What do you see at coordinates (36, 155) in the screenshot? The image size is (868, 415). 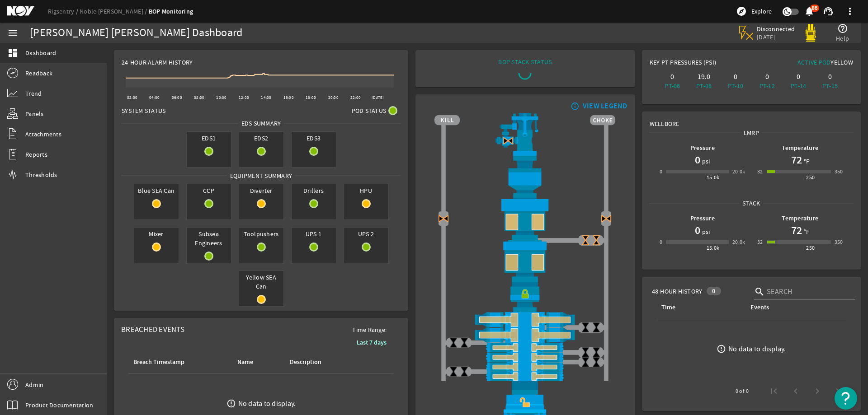 I see `span: Reports` at bounding box center [36, 155].